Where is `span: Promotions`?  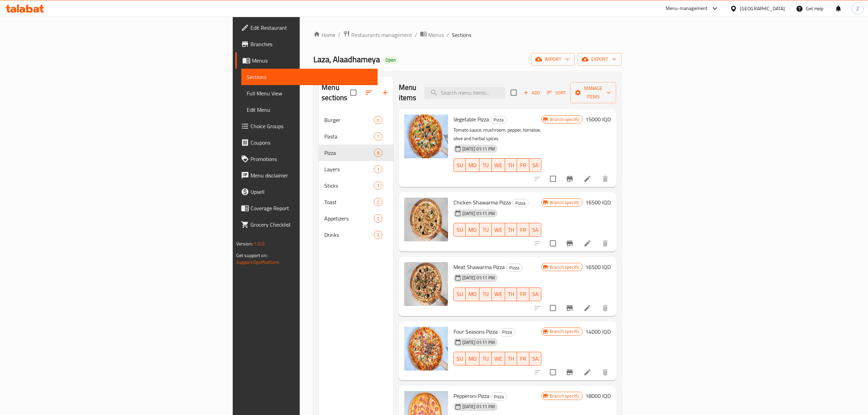 span: Promotions is located at coordinates (312, 159).